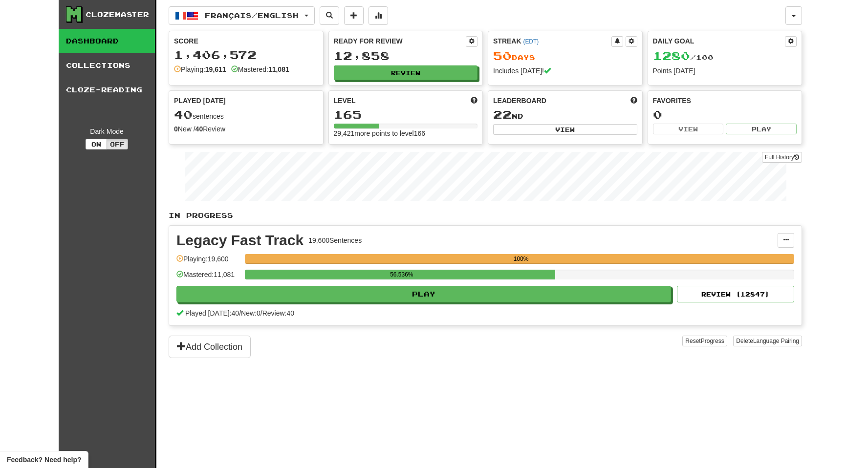  Describe the element at coordinates (705, 341) in the screenshot. I see `button: ResetProgress` at that location.